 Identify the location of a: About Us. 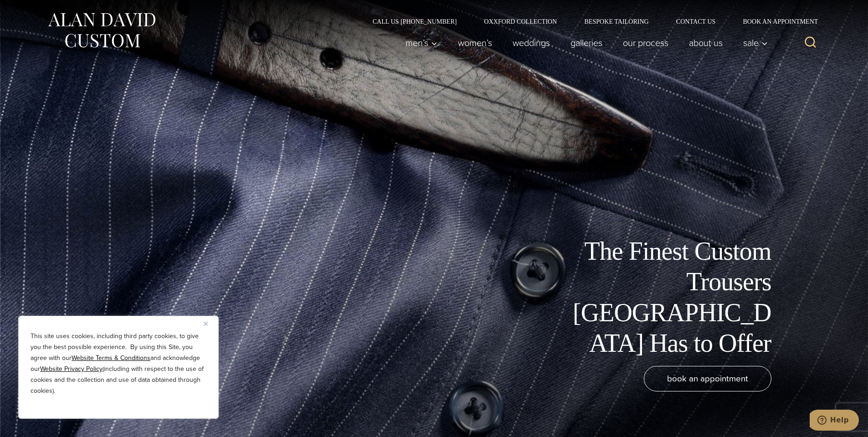
(705, 43).